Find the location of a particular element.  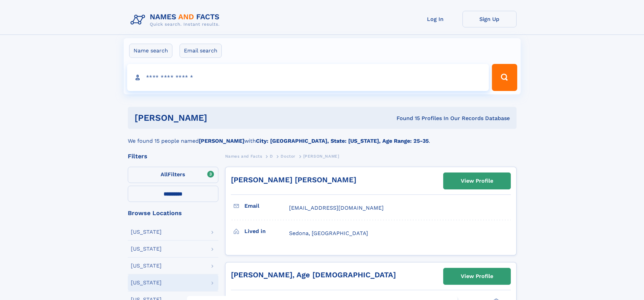

div: Filters is located at coordinates (173, 156).